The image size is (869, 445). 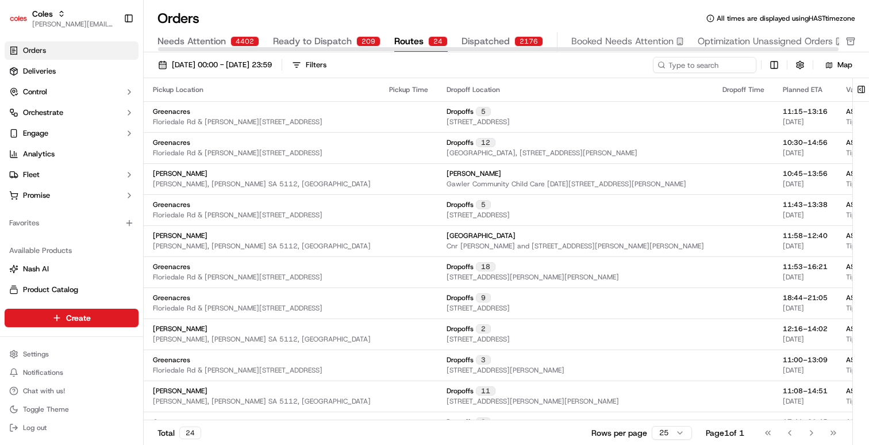 What do you see at coordinates (368, 41) in the screenshot?
I see `div: 209` at bounding box center [368, 41].